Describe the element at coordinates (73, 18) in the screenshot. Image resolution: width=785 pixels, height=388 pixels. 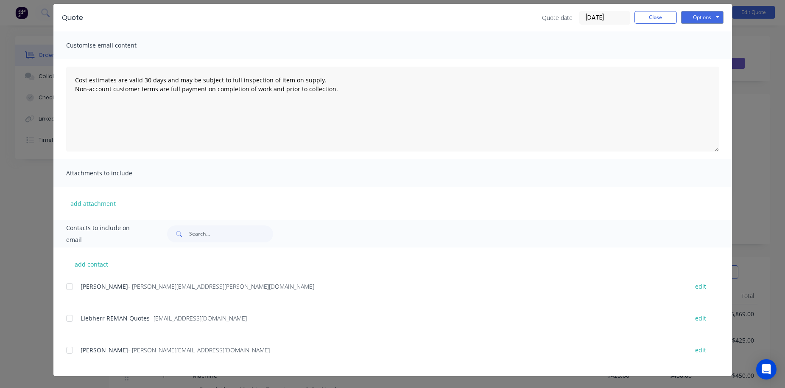
I see `div: Quote` at that location.